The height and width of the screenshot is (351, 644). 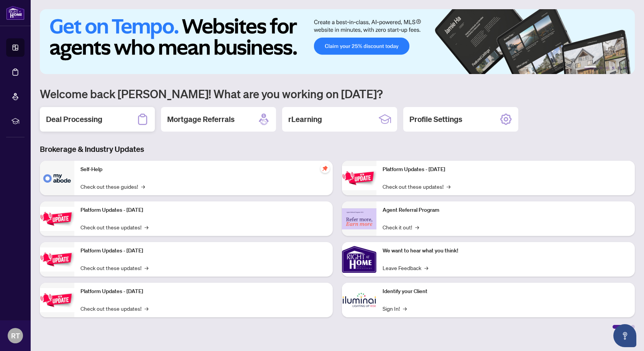 I want to click on span: RT, so click(x=15, y=335).